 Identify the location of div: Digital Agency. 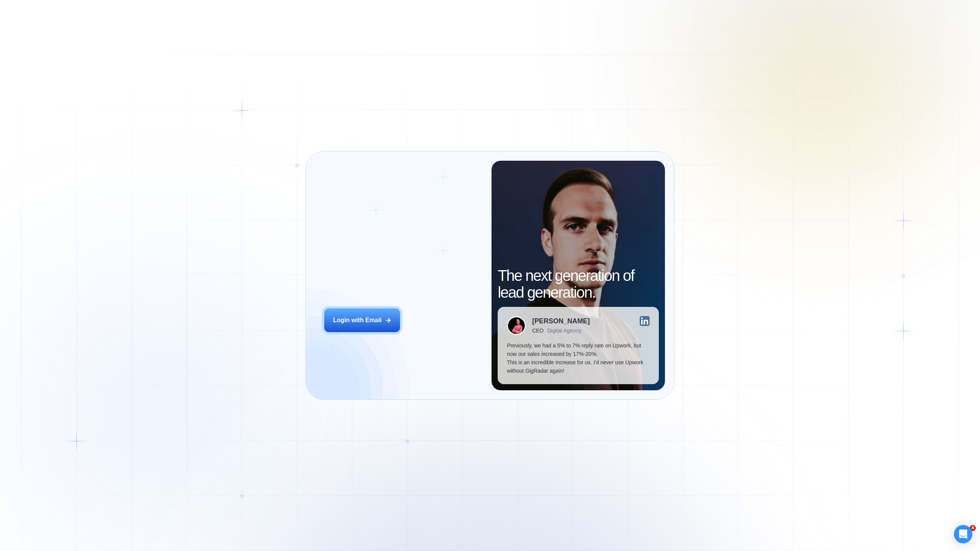
(564, 330).